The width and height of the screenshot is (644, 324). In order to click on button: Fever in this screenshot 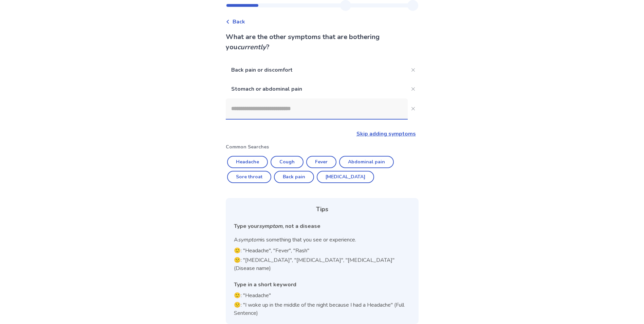, I will do `click(321, 162)`.